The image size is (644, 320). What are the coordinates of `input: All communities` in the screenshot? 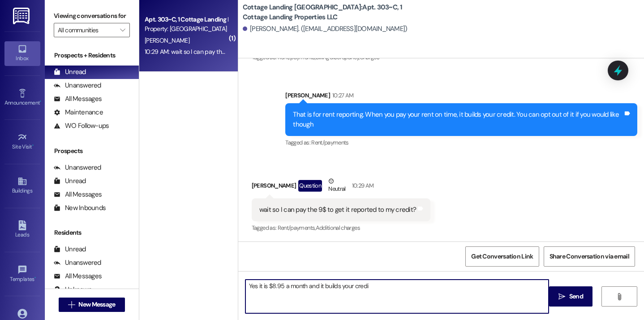 It's located at (86, 30).